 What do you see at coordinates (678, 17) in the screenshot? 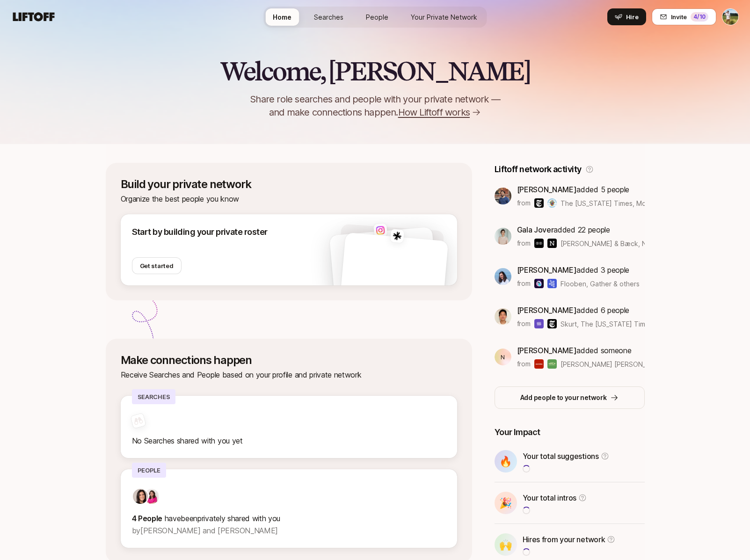
I see `span: Invite` at bounding box center [678, 17].